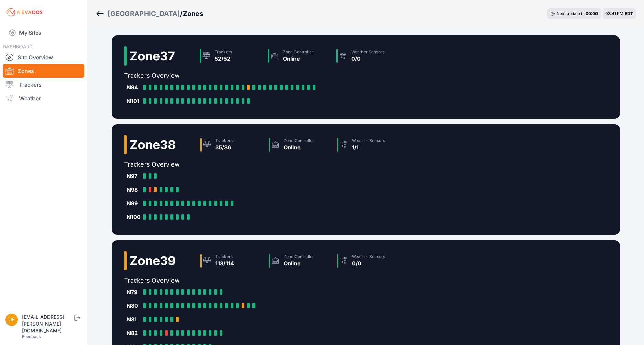 The width and height of the screenshot is (644, 345). What do you see at coordinates (134, 190) in the screenshot?
I see `div: N98` at bounding box center [134, 190].